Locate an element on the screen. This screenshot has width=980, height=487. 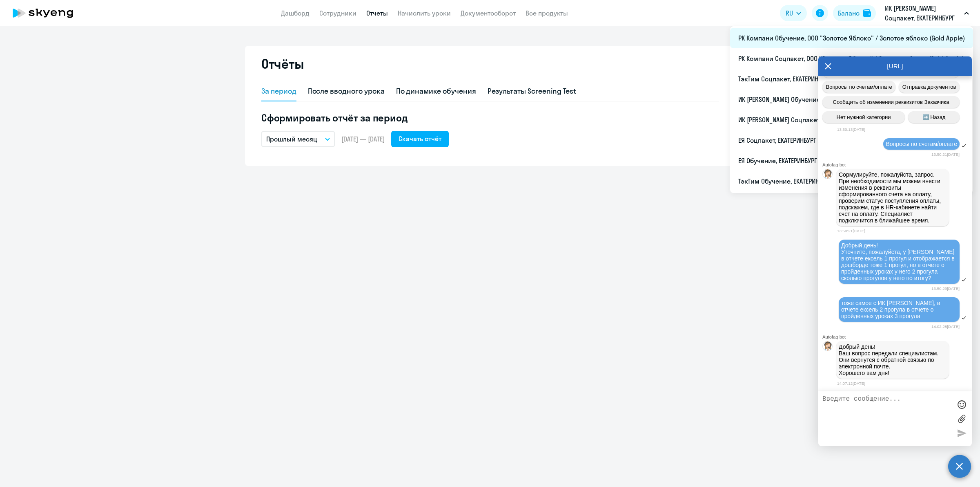
img: balance is located at coordinates (867, 13).